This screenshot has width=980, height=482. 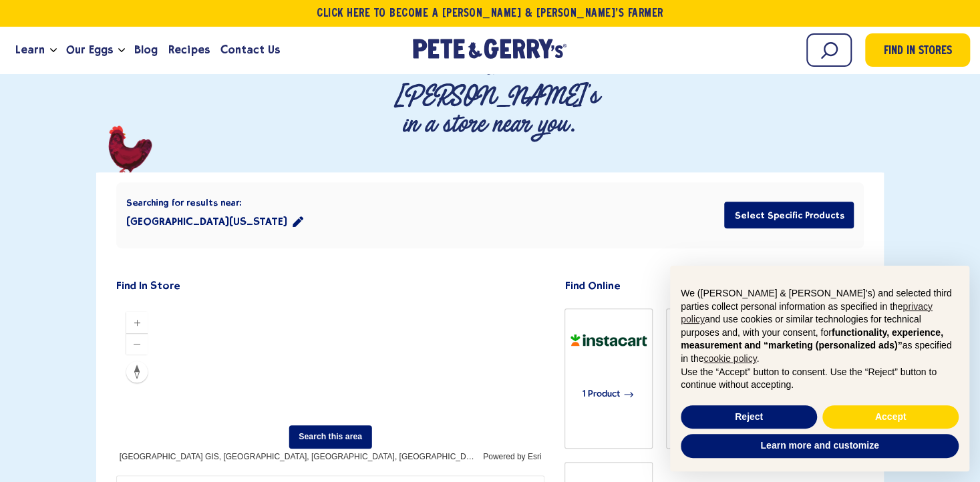 What do you see at coordinates (30, 50) in the screenshot?
I see `a: Learn` at bounding box center [30, 50].